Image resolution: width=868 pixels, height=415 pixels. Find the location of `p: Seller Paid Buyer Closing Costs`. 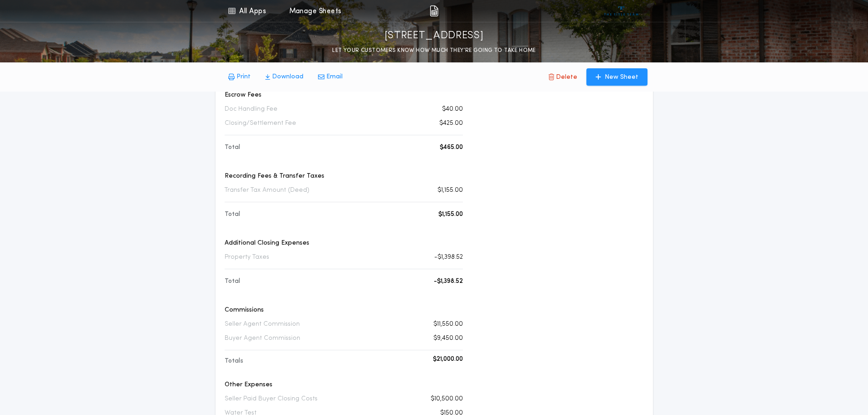

p: Seller Paid Buyer Closing Costs is located at coordinates (271, 399).